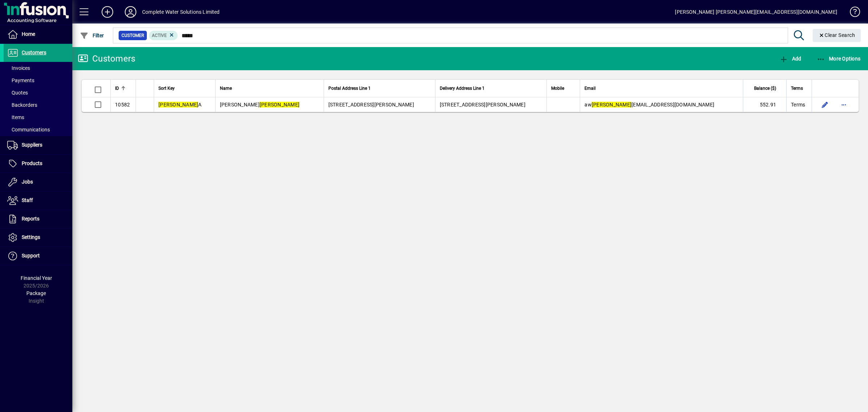 Image resolution: width=868 pixels, height=412 pixels. I want to click on a: Support, so click(38, 256).